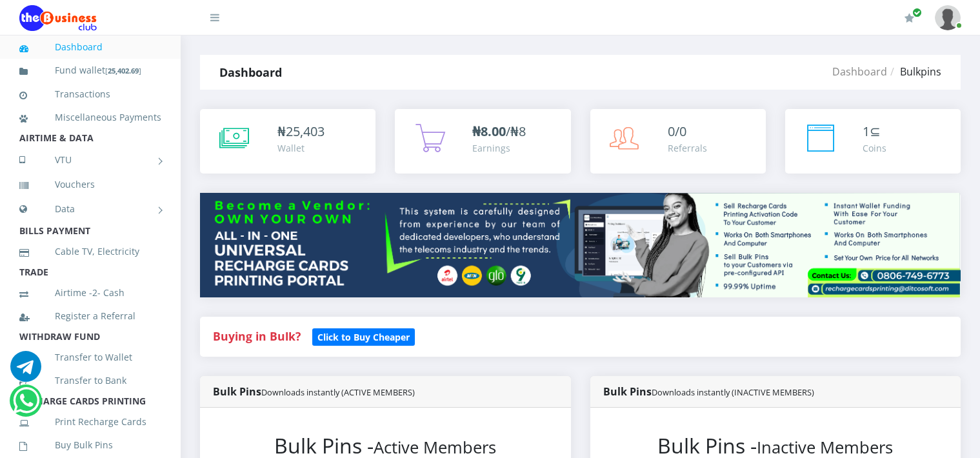  What do you see at coordinates (288, 141) in the screenshot?
I see `a: ₦25,403 Wallet` at bounding box center [288, 141].